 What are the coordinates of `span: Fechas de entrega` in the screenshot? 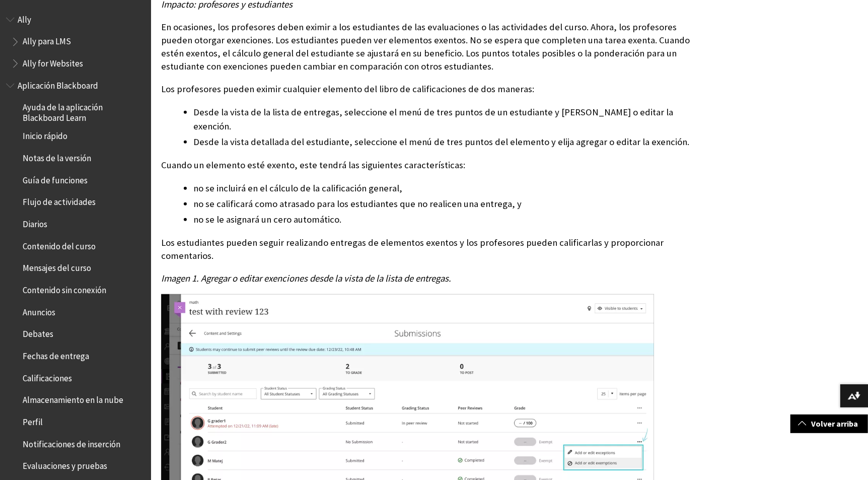 It's located at (56, 354).